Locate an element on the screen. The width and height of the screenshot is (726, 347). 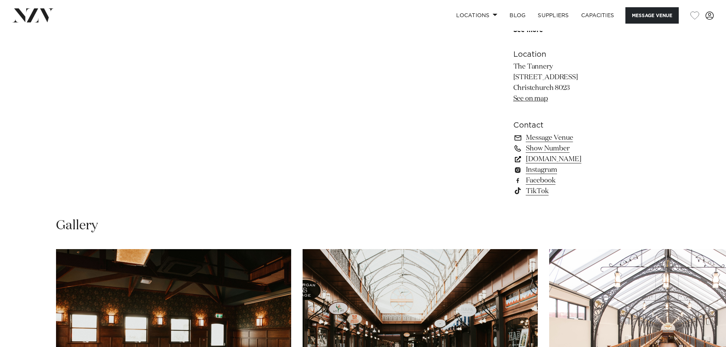
h2: Gallery is located at coordinates (77, 226).